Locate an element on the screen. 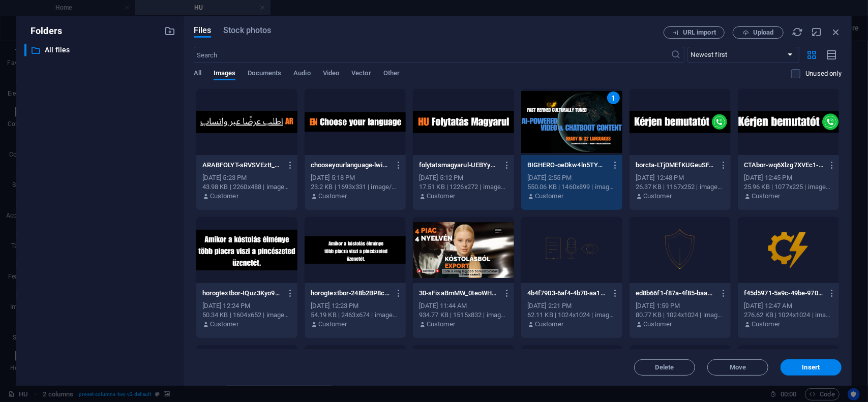 The image size is (868, 402). button: Delete is located at coordinates (664, 368).